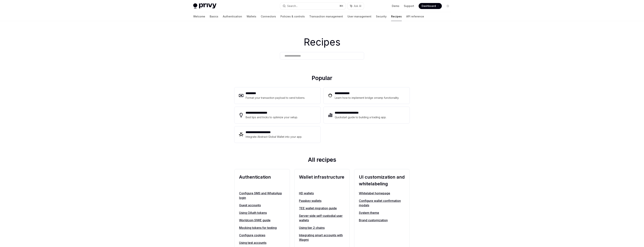  I want to click on a: Demo, so click(396, 6).